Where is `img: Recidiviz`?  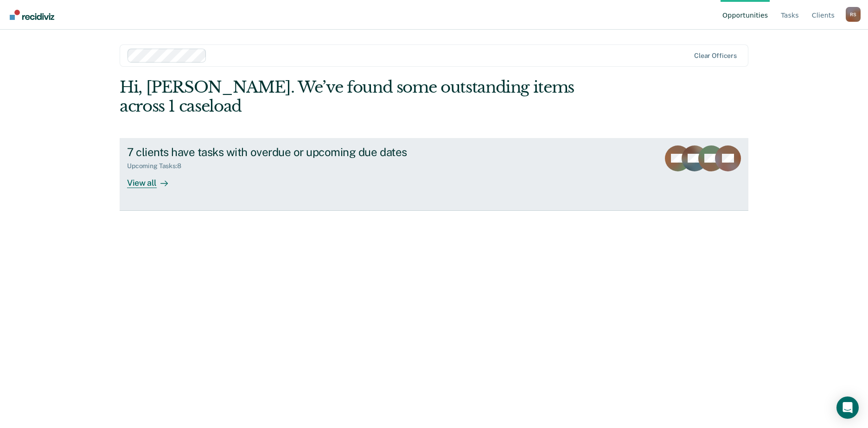 img: Recidiviz is located at coordinates (32, 15).